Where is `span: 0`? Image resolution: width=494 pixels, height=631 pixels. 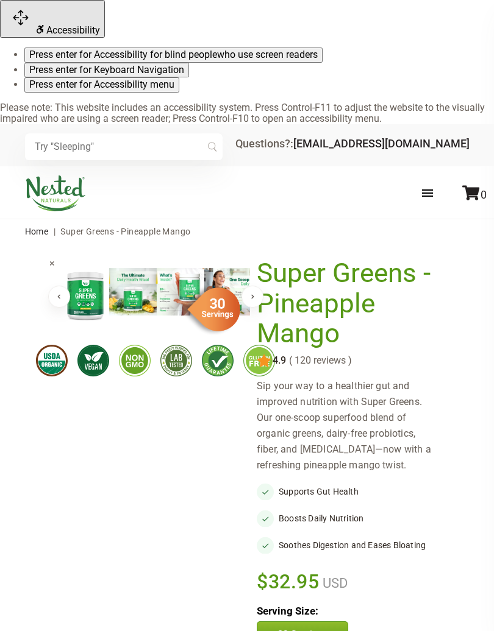 span: 0 is located at coordinates (483, 194).